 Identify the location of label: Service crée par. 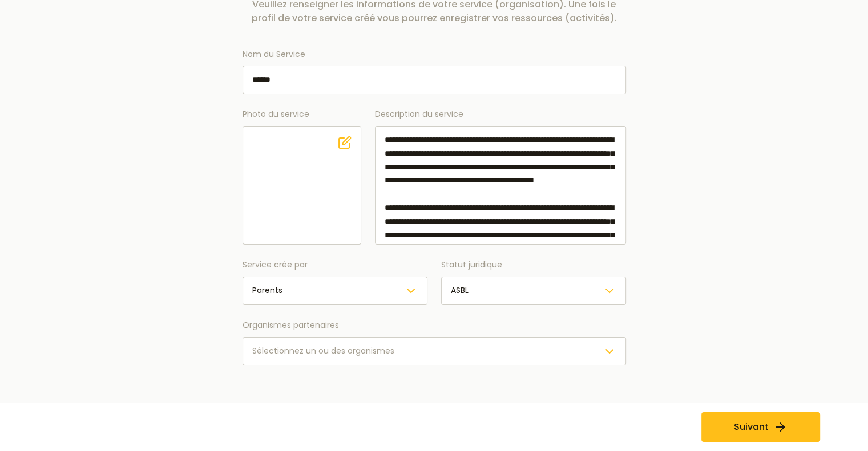
(335, 265).